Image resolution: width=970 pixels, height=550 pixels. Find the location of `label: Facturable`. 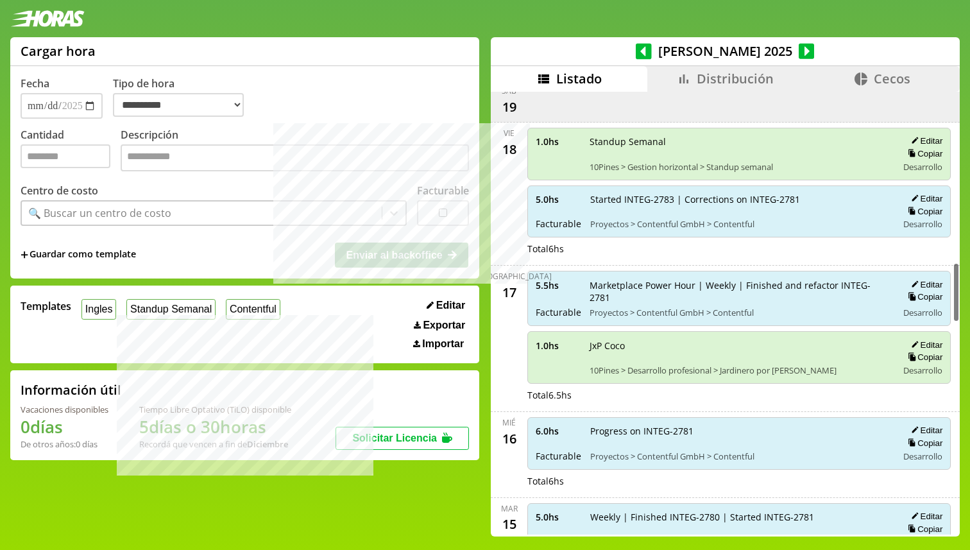

label: Facturable is located at coordinates (443, 191).